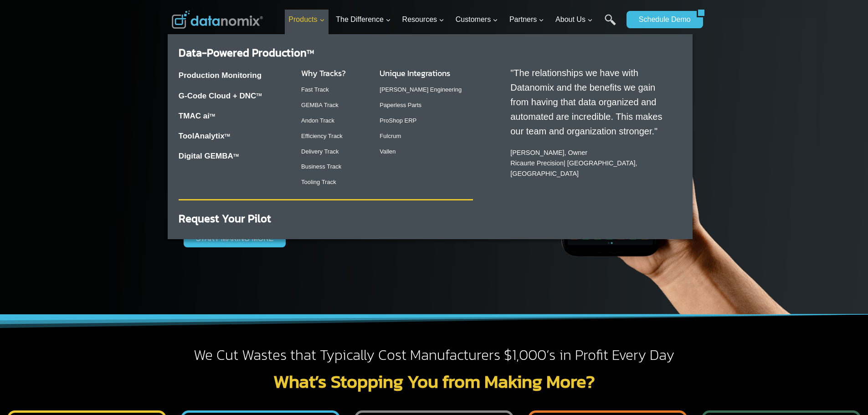  Describe the element at coordinates (390, 136) in the screenshot. I see `a: Fulcrum` at that location.